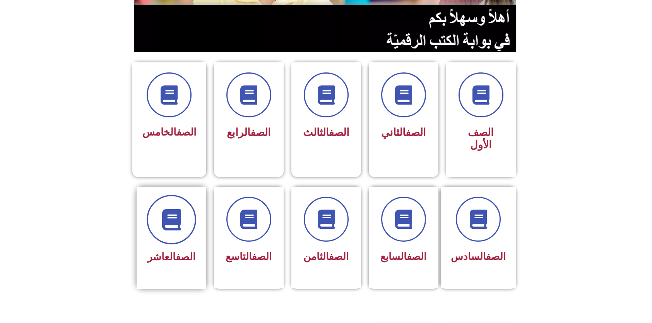  I want to click on span: السادس, so click(479, 256).